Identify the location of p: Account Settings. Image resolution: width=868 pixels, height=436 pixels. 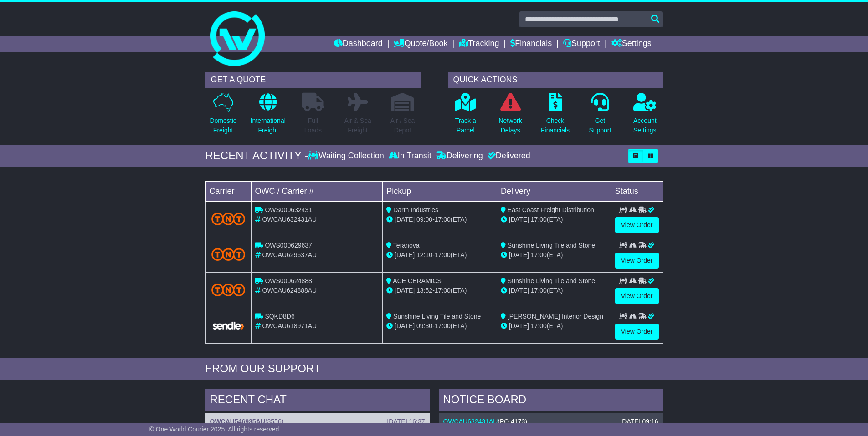
(645, 126).